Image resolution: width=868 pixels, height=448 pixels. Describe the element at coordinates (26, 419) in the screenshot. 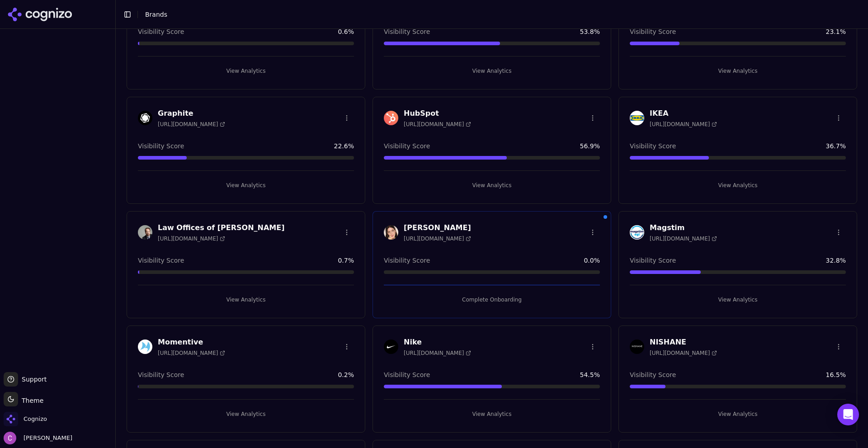

I see `button: Open organization switcher` at that location.